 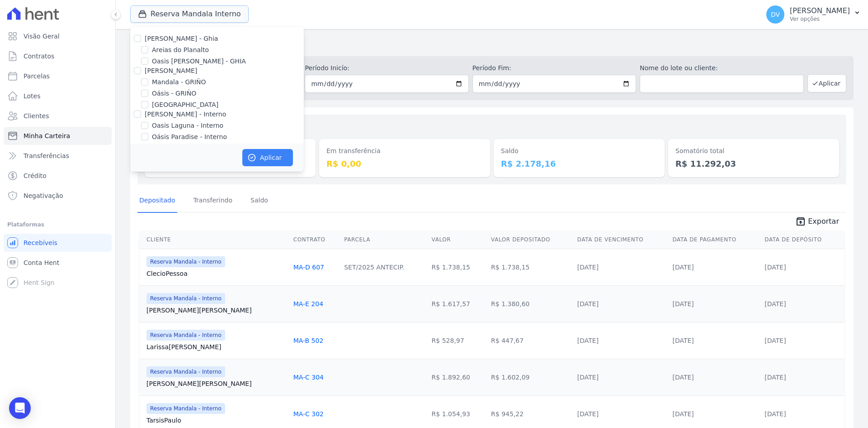 What do you see at coordinates (35, 176) in the screenshot?
I see `span: Crédito` at bounding box center [35, 176].